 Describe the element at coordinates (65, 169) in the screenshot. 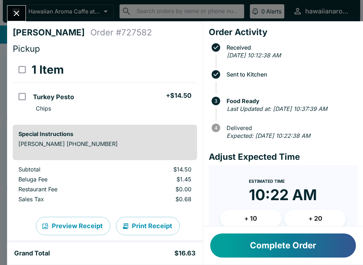

I see `p: Subtotal` at that location.